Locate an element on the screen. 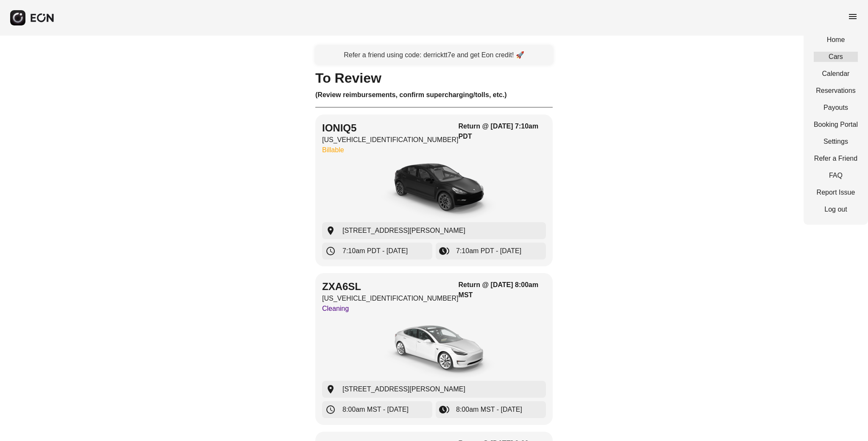 Image resolution: width=868 pixels, height=441 pixels. p: Cleaning is located at coordinates (391, 308).